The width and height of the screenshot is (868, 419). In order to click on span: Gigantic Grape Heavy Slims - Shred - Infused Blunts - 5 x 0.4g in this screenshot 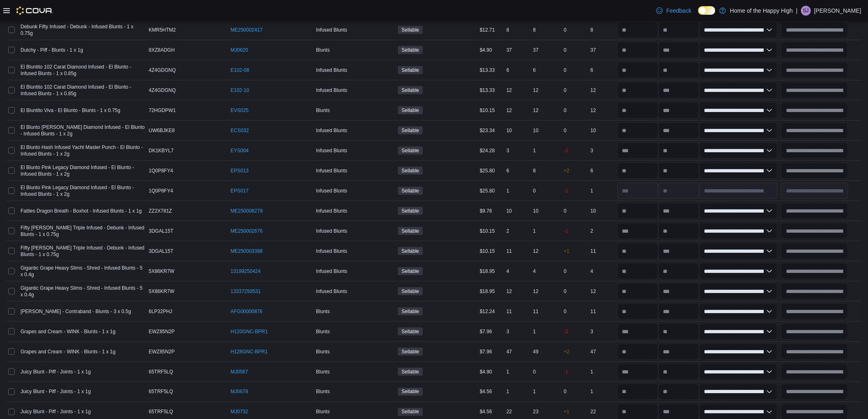, I will do `click(83, 271)`.